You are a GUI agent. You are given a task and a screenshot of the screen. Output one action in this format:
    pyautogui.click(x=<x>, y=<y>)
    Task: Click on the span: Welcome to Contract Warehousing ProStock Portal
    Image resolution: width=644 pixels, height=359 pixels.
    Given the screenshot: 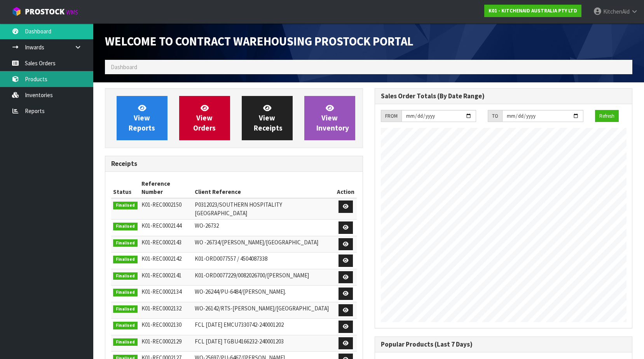 What is the action you would take?
    pyautogui.click(x=259, y=42)
    